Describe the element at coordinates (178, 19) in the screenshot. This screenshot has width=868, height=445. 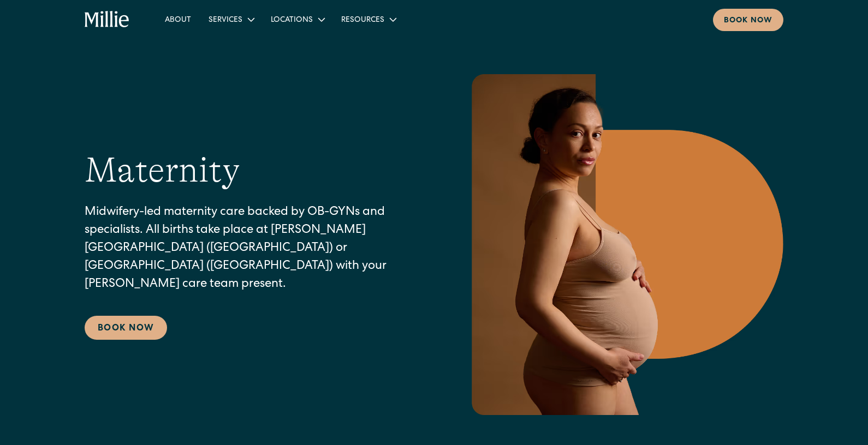
I see `a: About` at that location.